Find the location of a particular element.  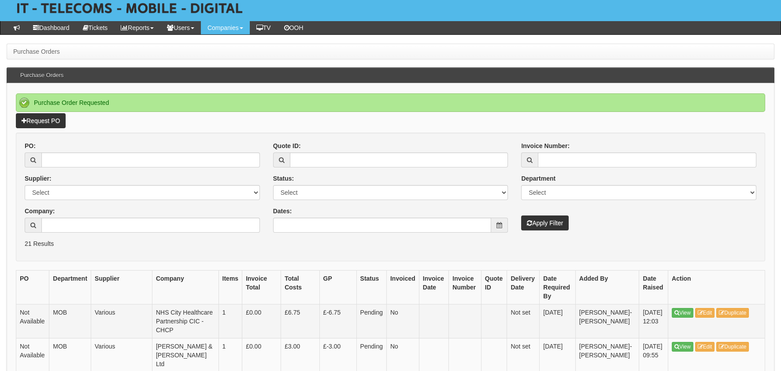

a: Reports is located at coordinates (137, 28).